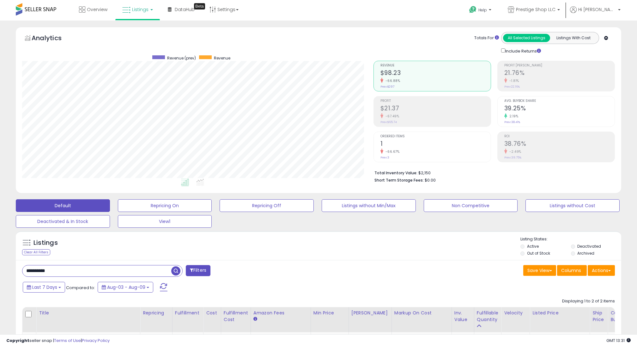  Describe the element at coordinates (389, 122) in the screenshot. I see `small: Prev: $65.74` at that location.